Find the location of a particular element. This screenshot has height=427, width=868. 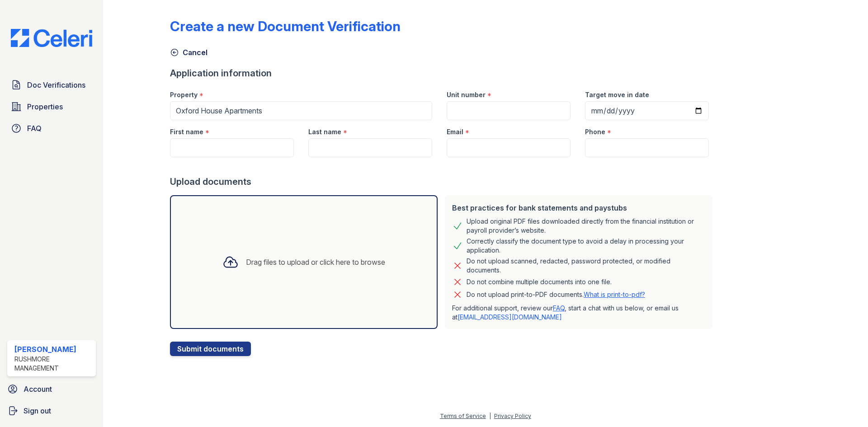

label: Target move in date is located at coordinates (617, 95).